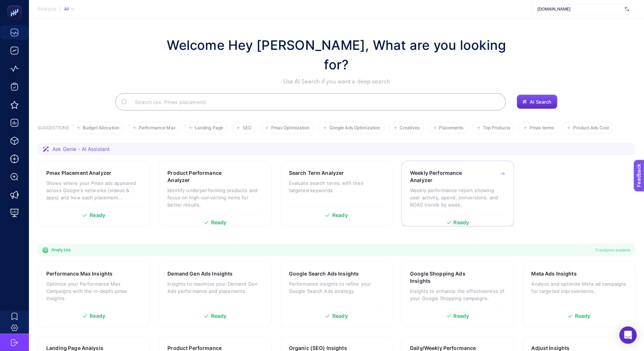 This screenshot has height=351, width=644. What do you see at coordinates (316, 174) in the screenshot?
I see `h3: Search Term Analyzer` at bounding box center [316, 174].